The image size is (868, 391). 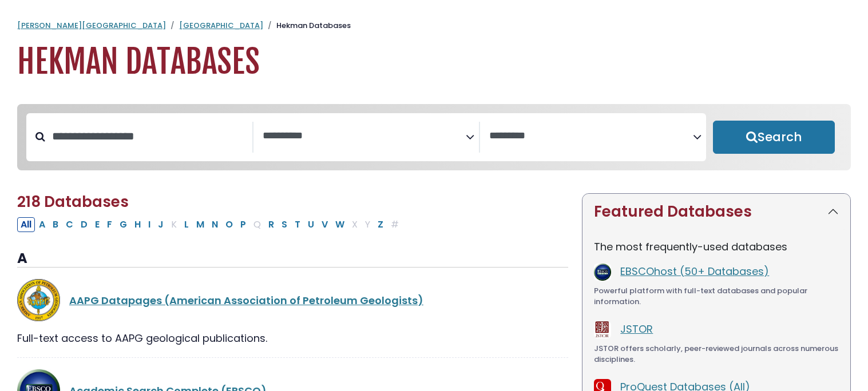 I want to click on a: AAPG Datapages (American Association of Petroleum Geologists), so click(x=246, y=300).